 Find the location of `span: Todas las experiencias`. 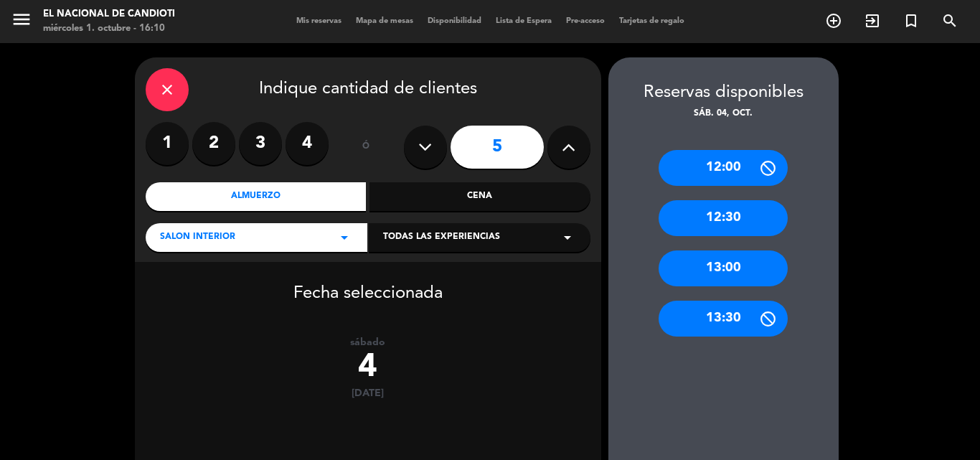

span: Todas las experiencias is located at coordinates (441, 238).